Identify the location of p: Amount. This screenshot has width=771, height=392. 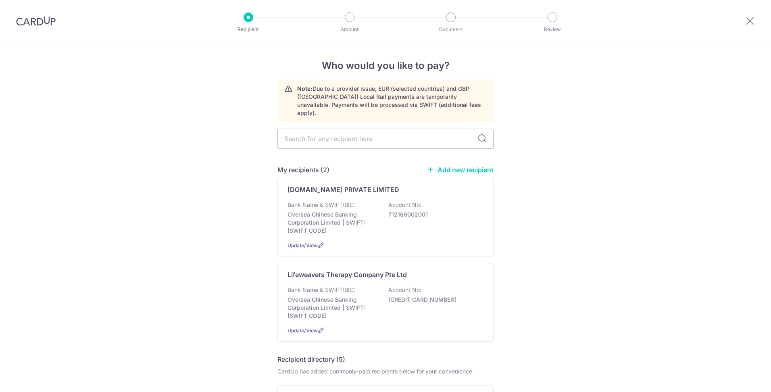
(350, 29).